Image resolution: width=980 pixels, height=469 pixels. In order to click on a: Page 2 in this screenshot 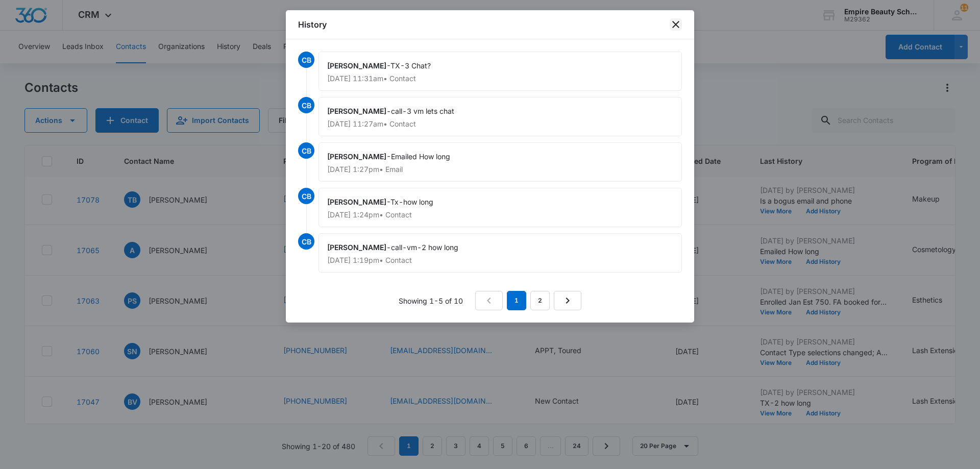, I will do `click(540, 301)`.